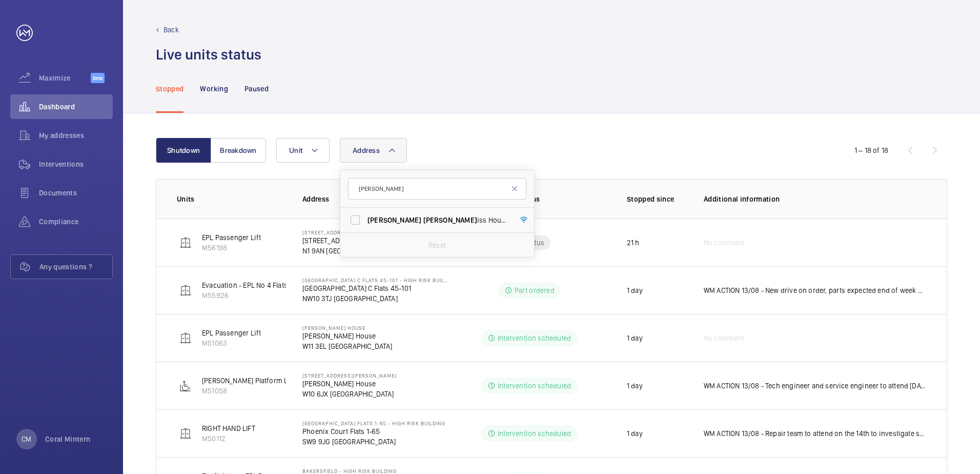 Image resolution: width=980 pixels, height=474 pixels. What do you see at coordinates (374, 431) in the screenshot?
I see `p: Phoenix Court Flats 1-65` at bounding box center [374, 431].